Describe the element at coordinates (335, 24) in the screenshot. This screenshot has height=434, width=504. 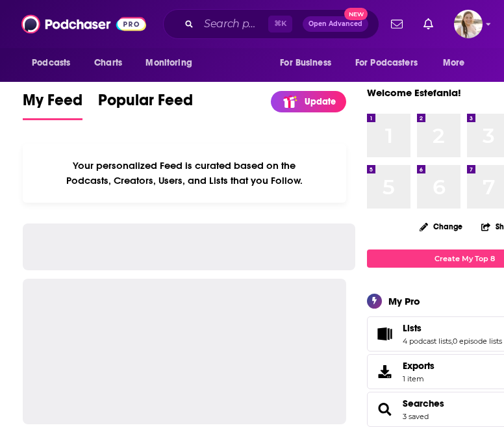
I see `button: Open AdvancedNew` at that location.